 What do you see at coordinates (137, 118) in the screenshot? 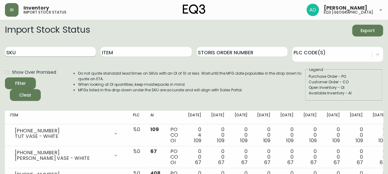
I see `th: PLC` at bounding box center [137, 118].